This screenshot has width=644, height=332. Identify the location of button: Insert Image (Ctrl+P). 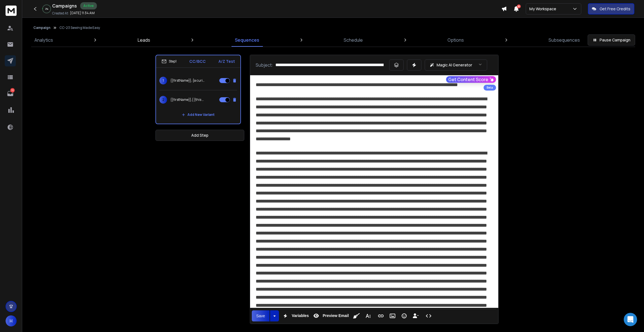
(392, 316).